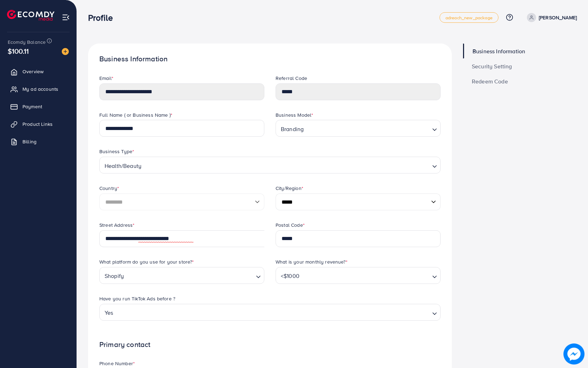 This screenshot has width=588, height=368. What do you see at coordinates (469, 18) in the screenshot?
I see `span: adreach_new_package` at bounding box center [469, 18].